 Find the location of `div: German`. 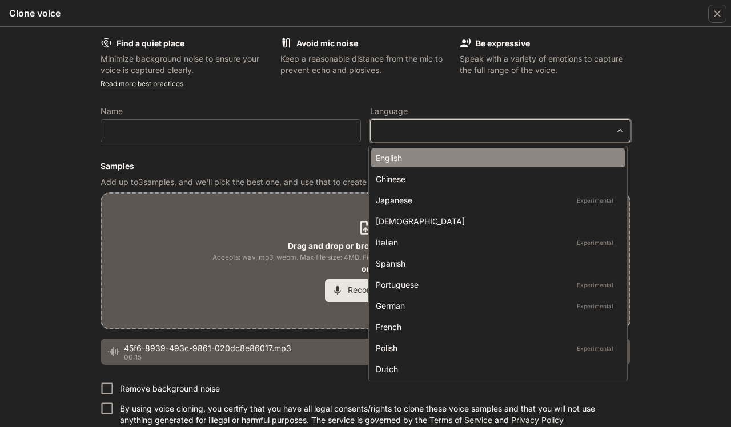

div: German is located at coordinates (496, 306).